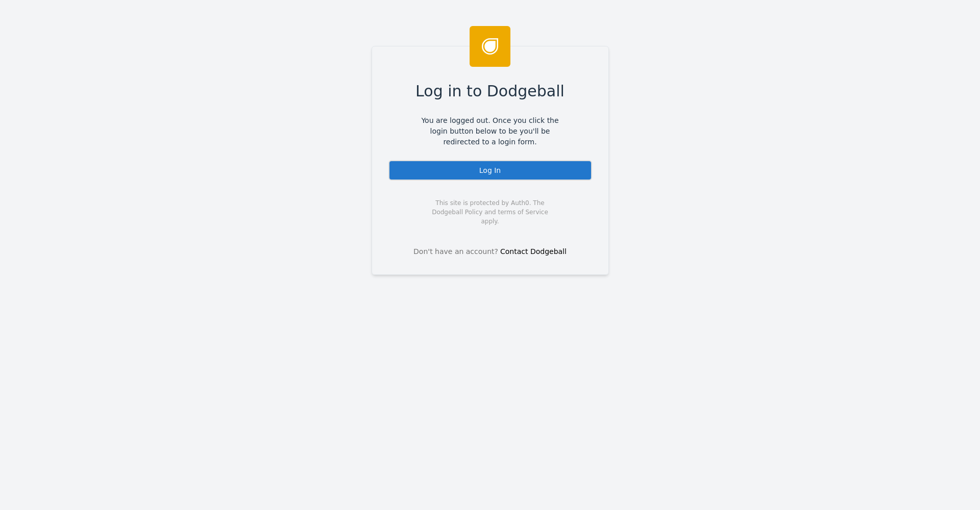 This screenshot has width=980, height=510. What do you see at coordinates (490, 91) in the screenshot?
I see `span: Log in to Dodgeball` at bounding box center [490, 91].